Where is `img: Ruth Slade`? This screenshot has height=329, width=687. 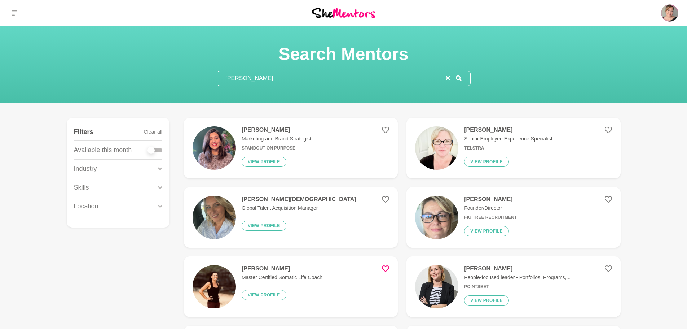
img: Ruth Slade is located at coordinates (670, 13).